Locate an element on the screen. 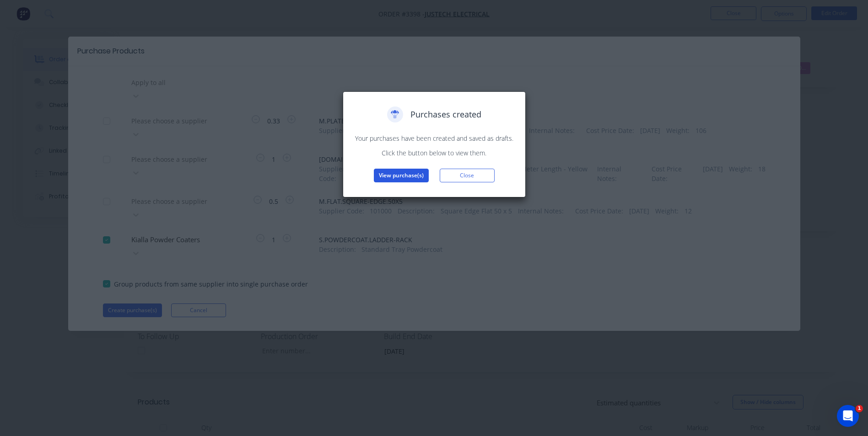 This screenshot has width=868, height=436. button: Close is located at coordinates (467, 175).